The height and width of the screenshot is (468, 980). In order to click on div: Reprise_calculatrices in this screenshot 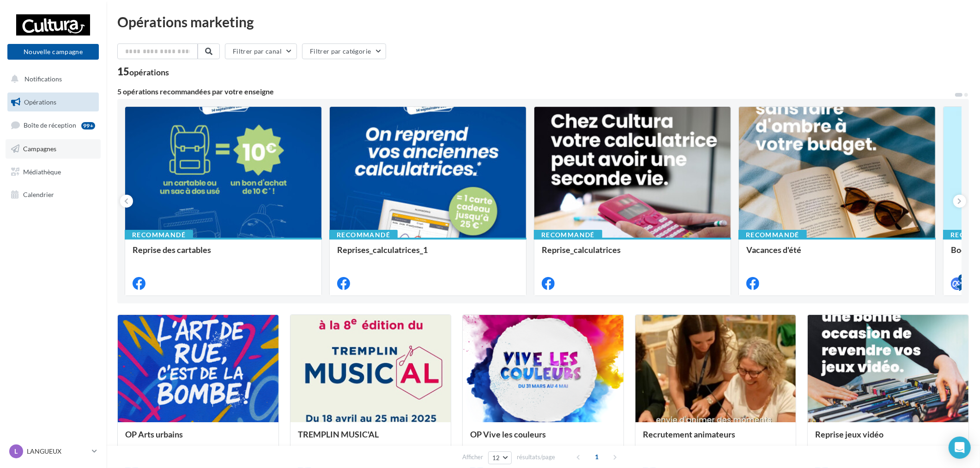, I will do `click(632, 255)`.